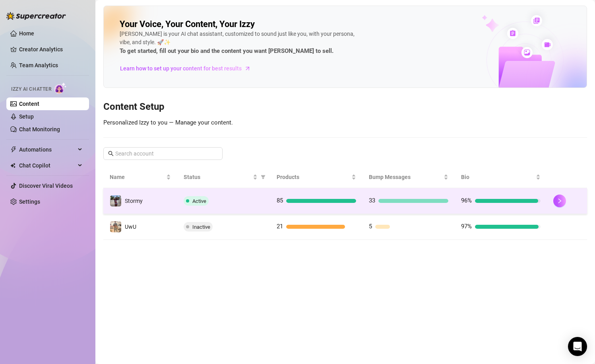 This screenshot has width=595, height=364. Describe the element at coordinates (51, 49) in the screenshot. I see `a: Creator Analytics` at that location.